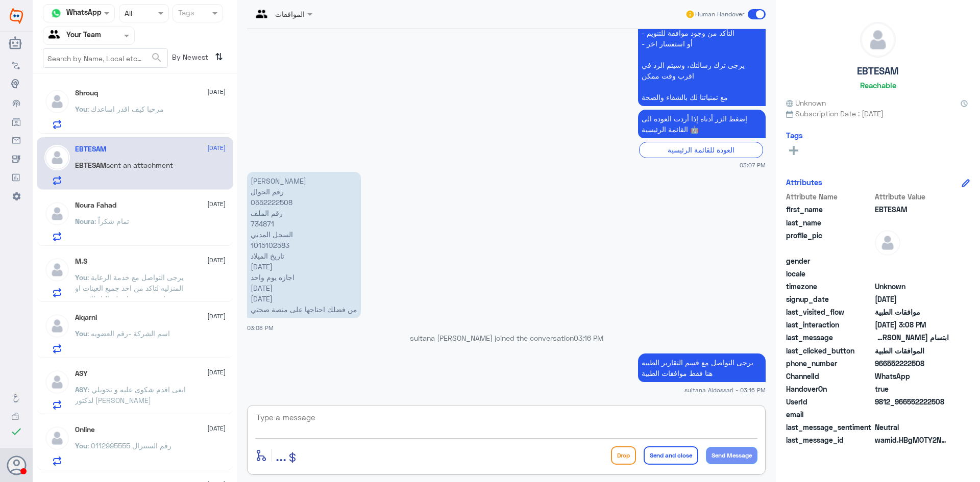  Describe the element at coordinates (830, 299) in the screenshot. I see `span: signup_date` at that location.